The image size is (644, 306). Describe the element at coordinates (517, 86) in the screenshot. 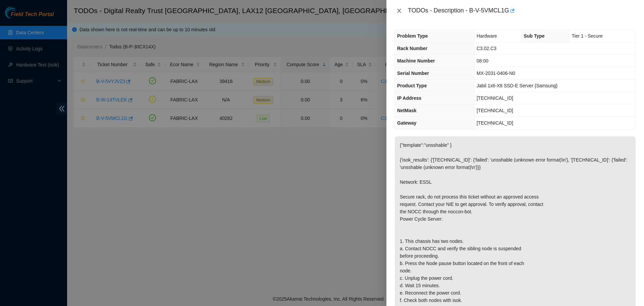

I see `span: Jabil 1x6-X8 SSD-E Server {Samsung}` at that location.